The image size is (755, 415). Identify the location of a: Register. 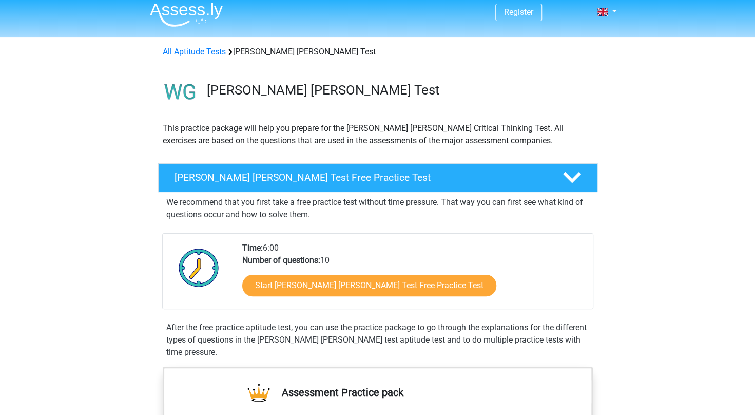
(518, 12).